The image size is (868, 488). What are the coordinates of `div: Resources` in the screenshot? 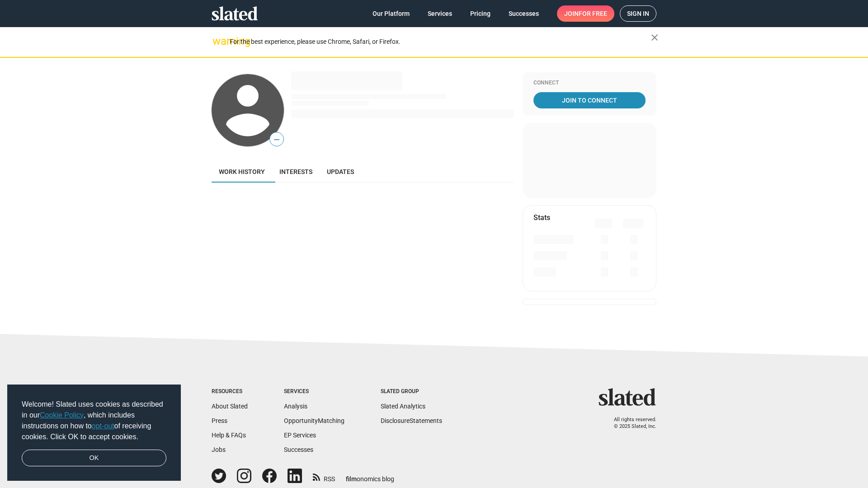 It's located at (229, 392).